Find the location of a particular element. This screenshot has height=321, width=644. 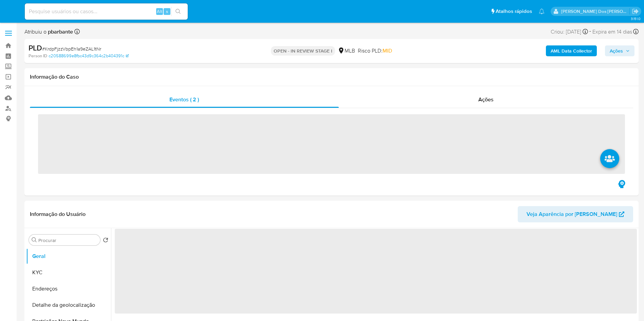

div: MLB is located at coordinates (346, 51).